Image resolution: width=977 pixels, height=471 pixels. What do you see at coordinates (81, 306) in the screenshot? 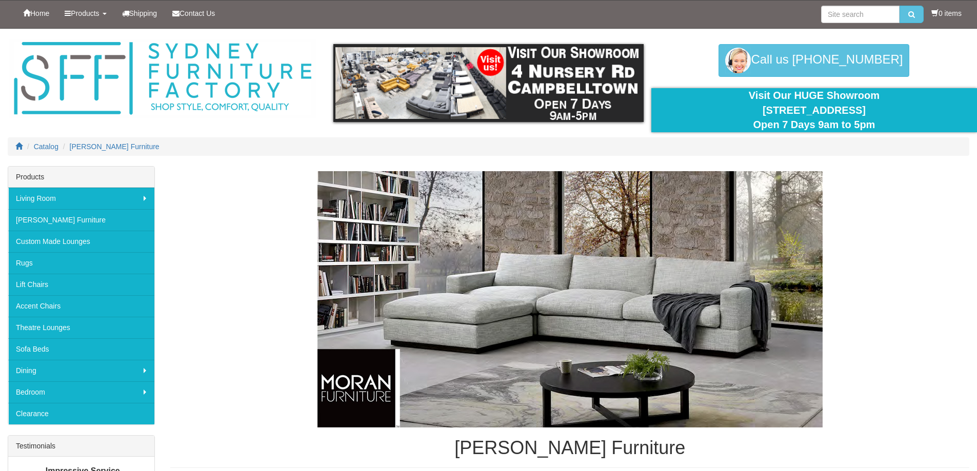
I see `a: Accent Chairs` at bounding box center [81, 306].